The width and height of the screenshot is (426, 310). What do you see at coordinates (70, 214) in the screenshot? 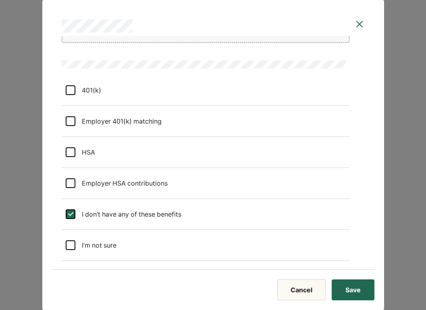
I see `div: L` at bounding box center [70, 214].